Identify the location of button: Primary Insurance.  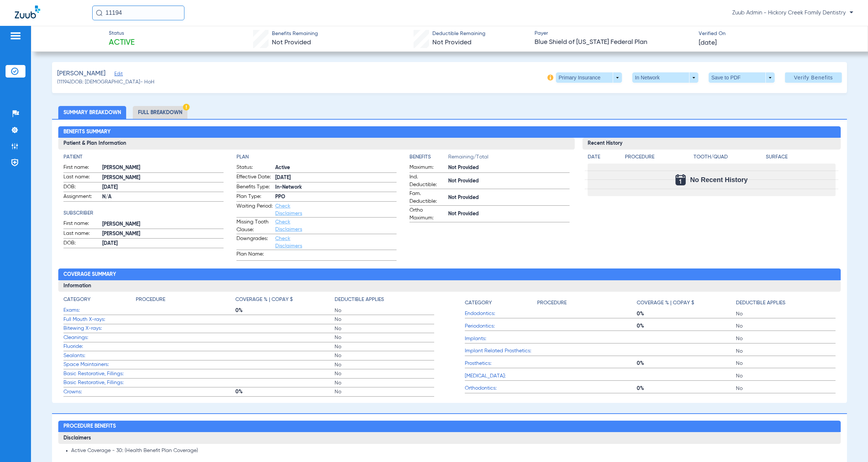
(588, 78).